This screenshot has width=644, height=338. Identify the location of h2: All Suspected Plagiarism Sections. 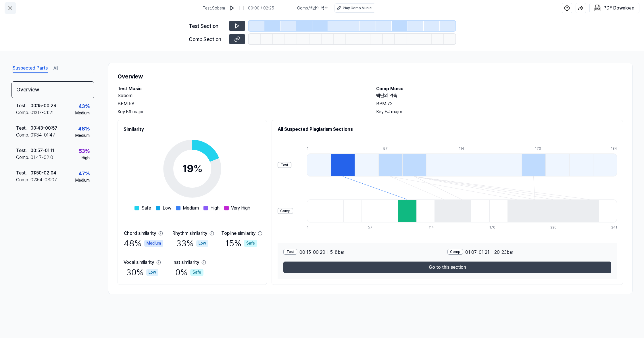
(447, 129).